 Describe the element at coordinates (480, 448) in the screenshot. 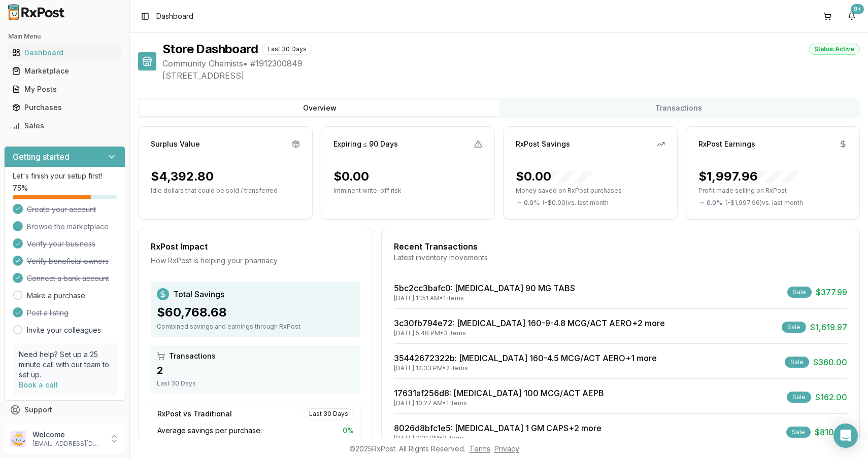

I see `a: Terms` at that location.